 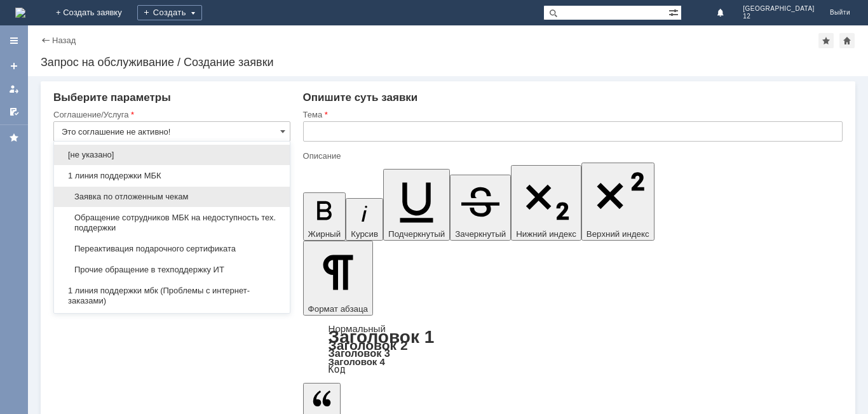 I want to click on button: Жирный, so click(x=325, y=216).